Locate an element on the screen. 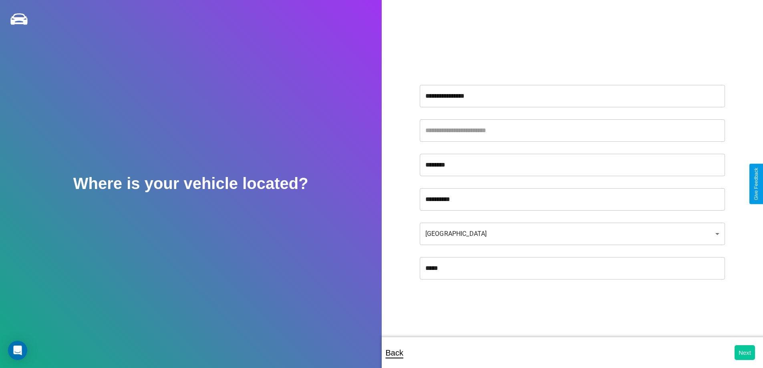 The width and height of the screenshot is (763, 368). button: Next is located at coordinates (745, 353).